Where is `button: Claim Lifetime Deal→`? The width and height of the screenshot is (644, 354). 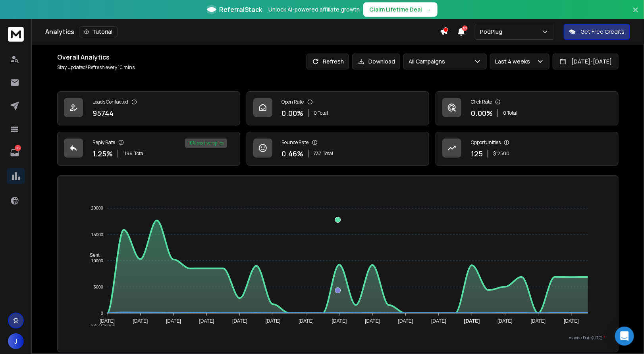
button: Claim Lifetime Deal→ is located at coordinates (400, 10).